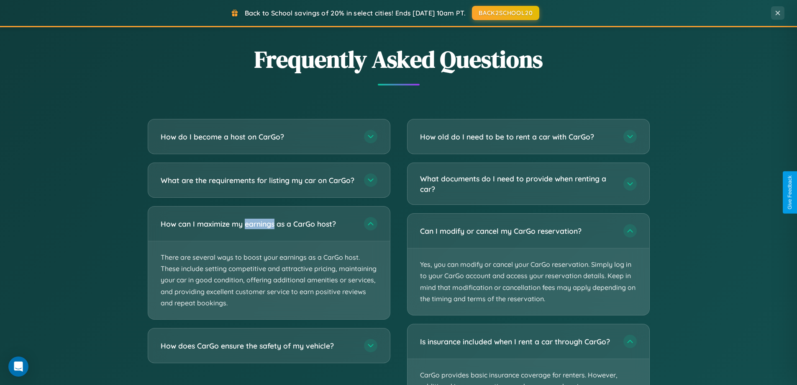  Describe the element at coordinates (258, 180) in the screenshot. I see `h3: What are the requirements for listing my car on CarGo?` at that location.